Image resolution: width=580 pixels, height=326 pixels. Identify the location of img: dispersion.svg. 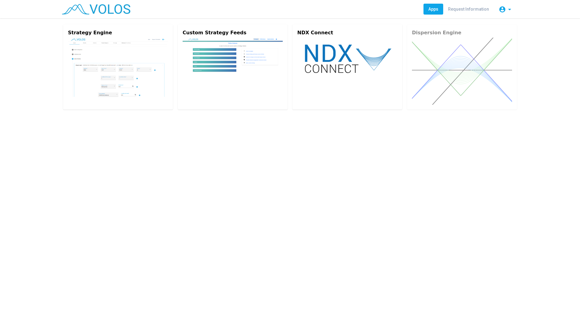
(462, 71).